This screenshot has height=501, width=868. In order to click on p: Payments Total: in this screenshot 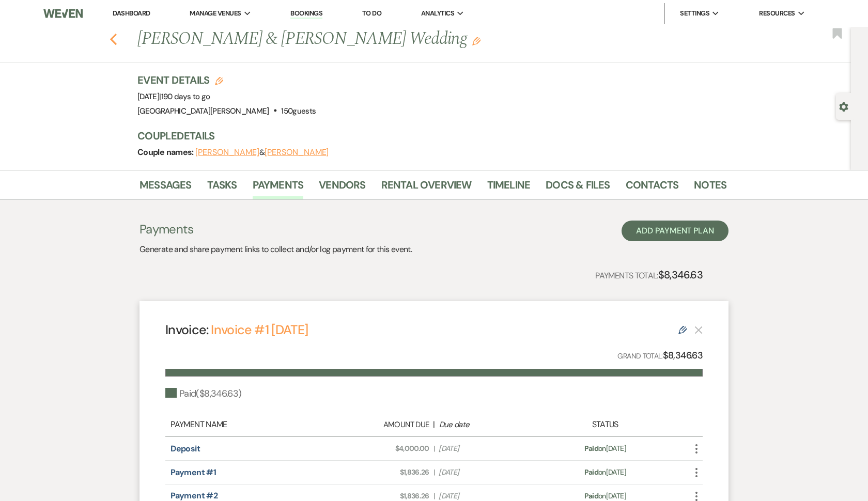, I will do `click(648, 274)`.